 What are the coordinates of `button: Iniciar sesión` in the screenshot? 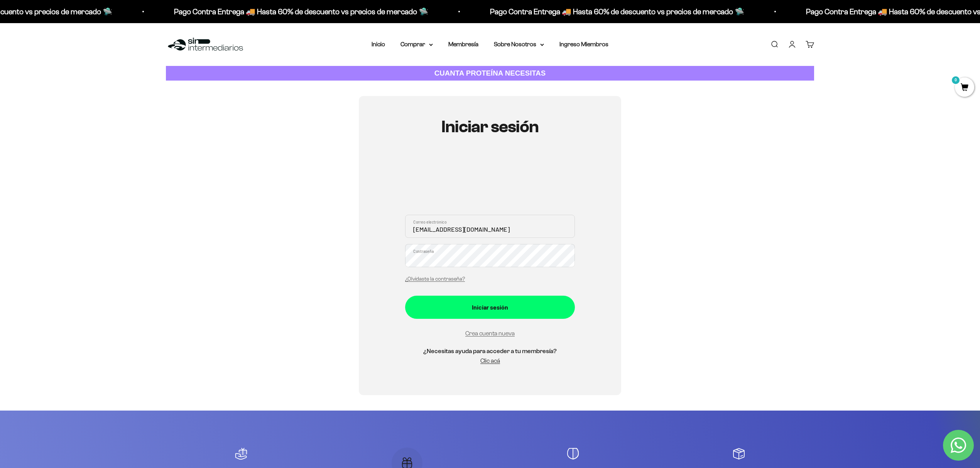 It's located at (490, 307).